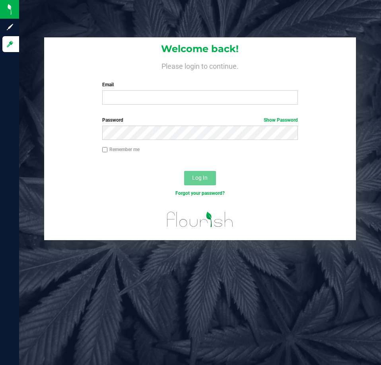 This screenshot has width=381, height=365. Describe the element at coordinates (200, 220) in the screenshot. I see `img: flourish_logo.svg` at that location.